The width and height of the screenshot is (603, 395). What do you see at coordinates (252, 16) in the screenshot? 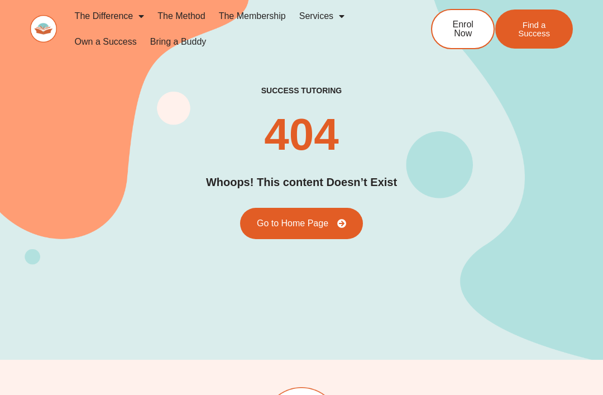
I see `a: The Membership` at bounding box center [252, 16].